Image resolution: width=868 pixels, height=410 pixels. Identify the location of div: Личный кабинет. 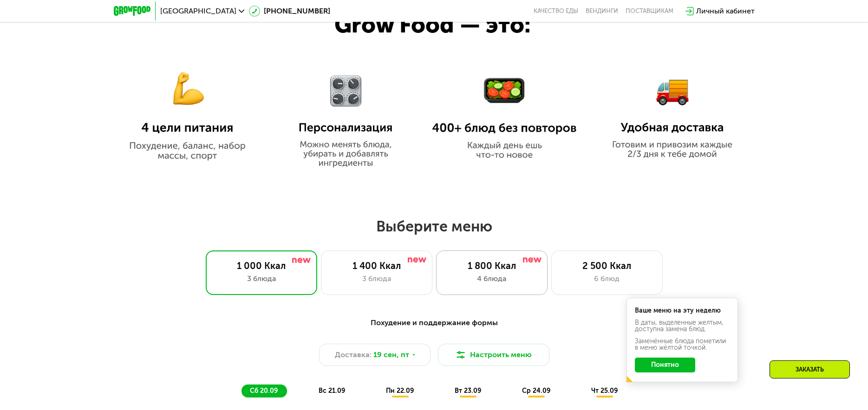
(726, 11).